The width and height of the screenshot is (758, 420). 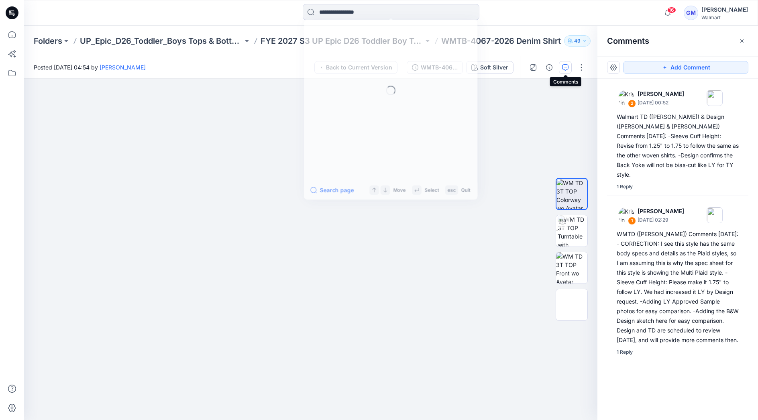 I want to click on a: Search page, so click(x=332, y=190).